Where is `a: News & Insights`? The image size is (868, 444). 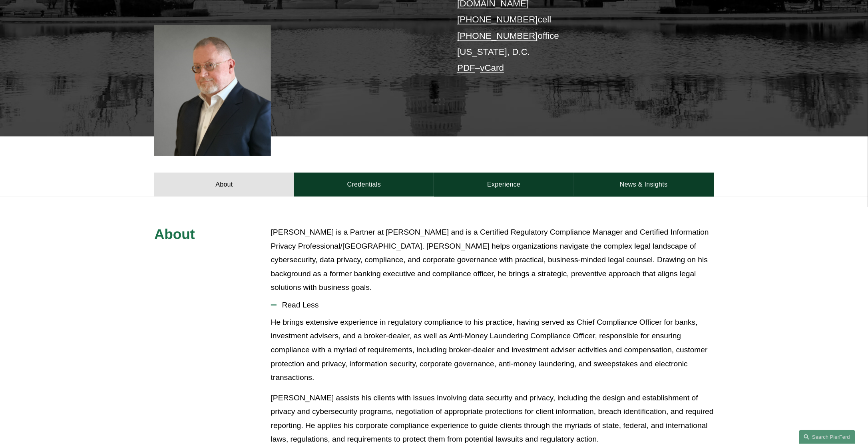
a: News & Insights is located at coordinates (644, 185).